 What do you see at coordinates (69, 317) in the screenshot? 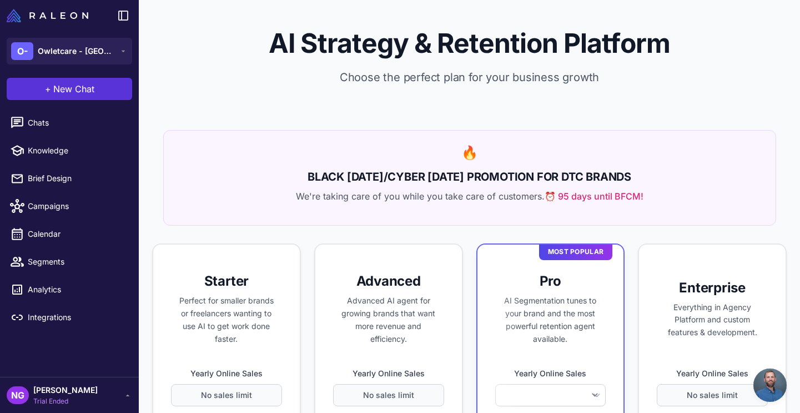
I see `a: Integrations` at bounding box center [69, 317].